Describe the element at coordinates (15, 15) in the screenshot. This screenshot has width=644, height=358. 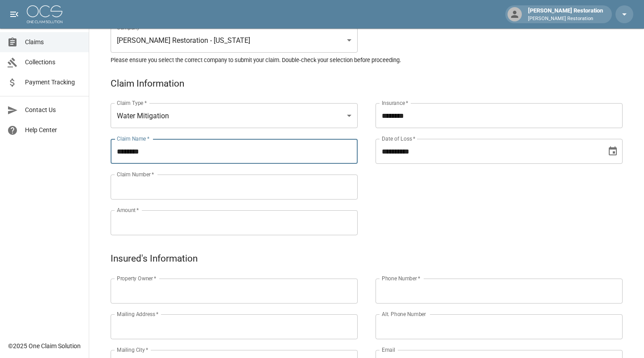
I see `button: open drawer` at that location.